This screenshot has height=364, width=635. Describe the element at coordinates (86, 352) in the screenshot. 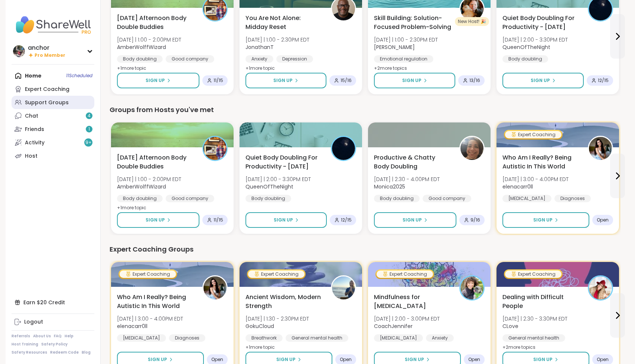

I see `a: Blog` at that location.